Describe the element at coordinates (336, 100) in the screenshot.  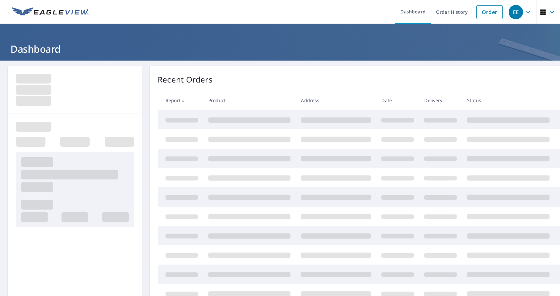
I see `th: Address` at that location.